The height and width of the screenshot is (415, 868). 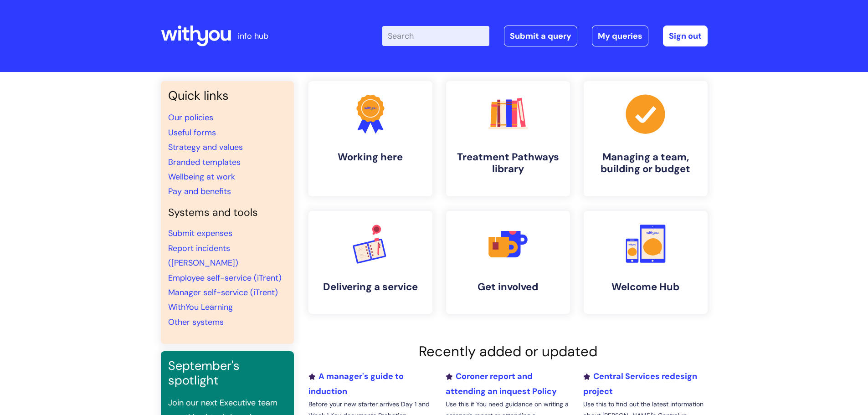 What do you see at coordinates (196, 322) in the screenshot?
I see `a: Other systems` at bounding box center [196, 322].